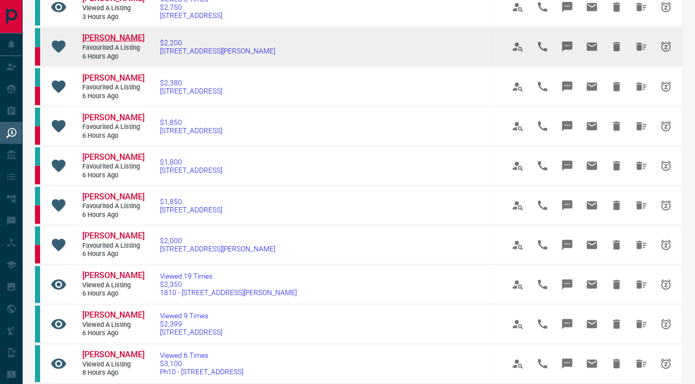 This screenshot has height=384, width=695. What do you see at coordinates (191, 122) in the screenshot?
I see `span: $1,850` at bounding box center [191, 122].